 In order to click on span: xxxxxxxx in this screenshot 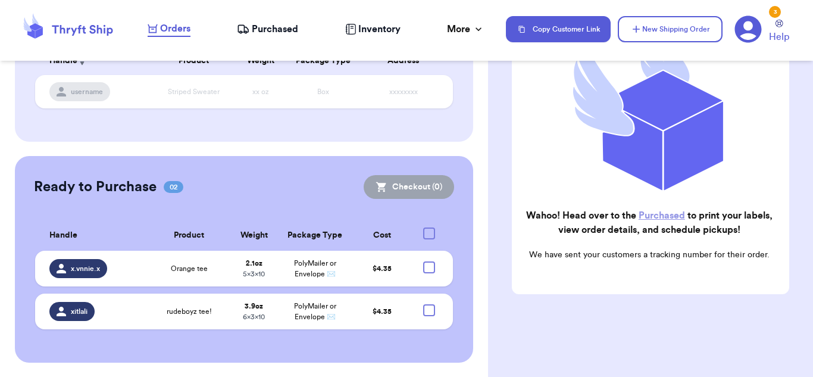, I will do `click(403, 92)`.